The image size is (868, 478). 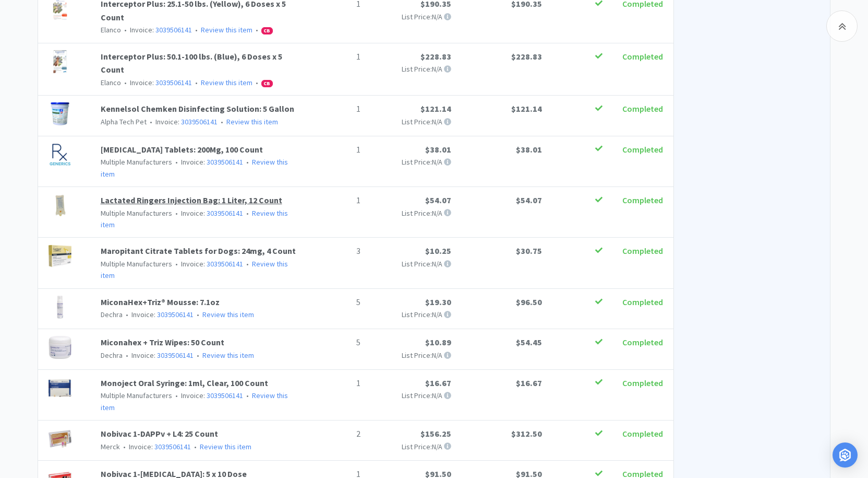 I want to click on a: Monoject Oral Syringe: 1ml, Clear, 100 Count, so click(x=184, y=383).